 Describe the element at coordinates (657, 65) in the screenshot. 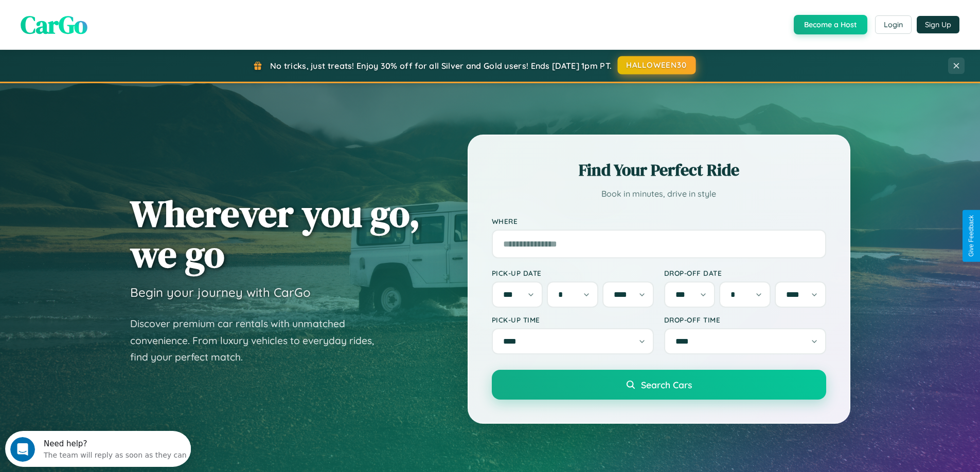

I see `button: HALLOWEEN30` at that location.